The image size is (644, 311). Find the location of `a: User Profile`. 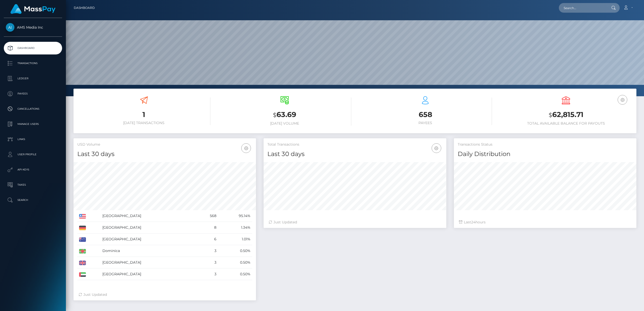

a: User Profile is located at coordinates (33, 155).